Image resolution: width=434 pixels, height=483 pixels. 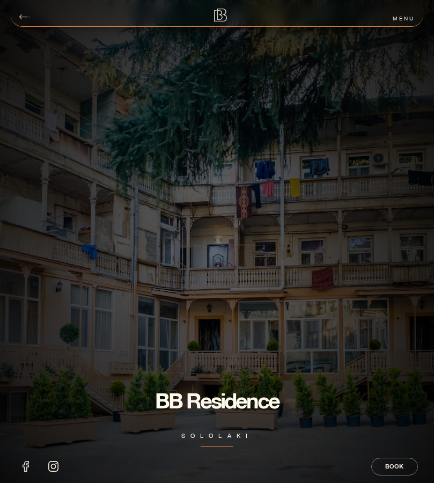 I want to click on img: arrow-left-dots.17e7a6b8.png, so click(x=25, y=17).